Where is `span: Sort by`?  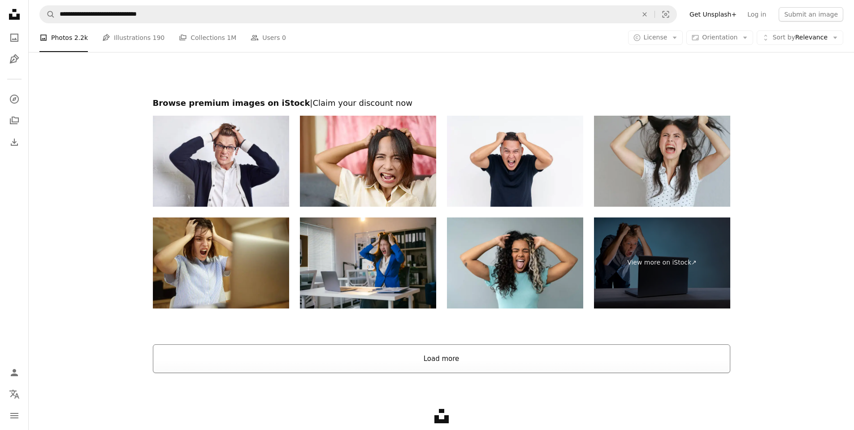
span: Sort by is located at coordinates (783, 37).